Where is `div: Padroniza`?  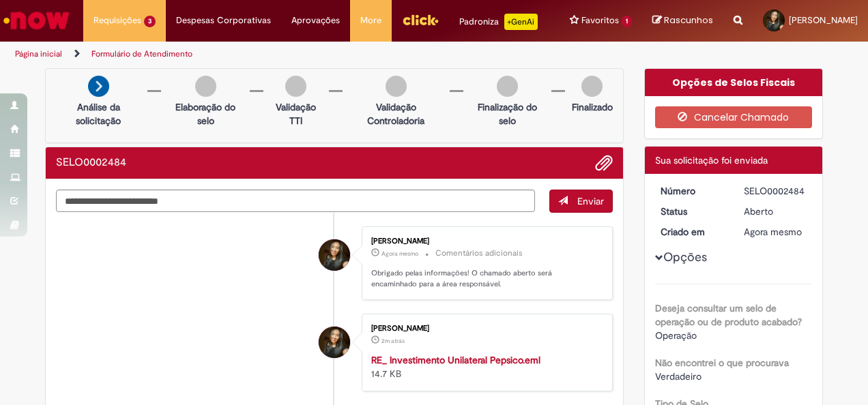
div: Padroniza is located at coordinates (498, 22).